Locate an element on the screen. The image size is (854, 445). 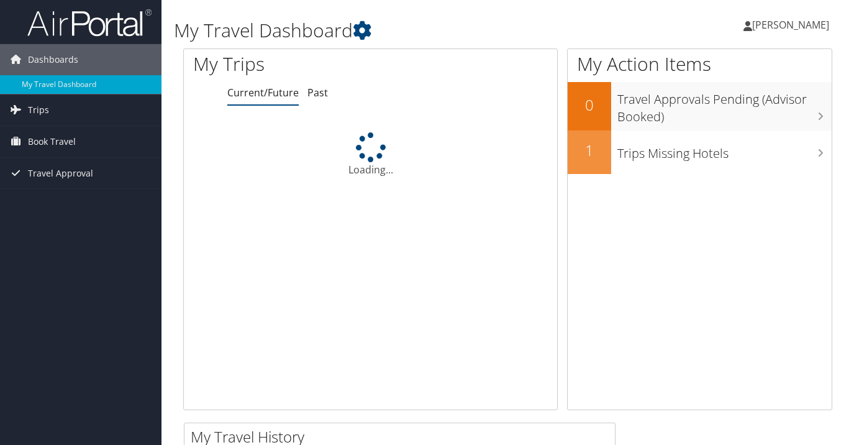
a: 1Trips Missing Hotels is located at coordinates (700, 152).